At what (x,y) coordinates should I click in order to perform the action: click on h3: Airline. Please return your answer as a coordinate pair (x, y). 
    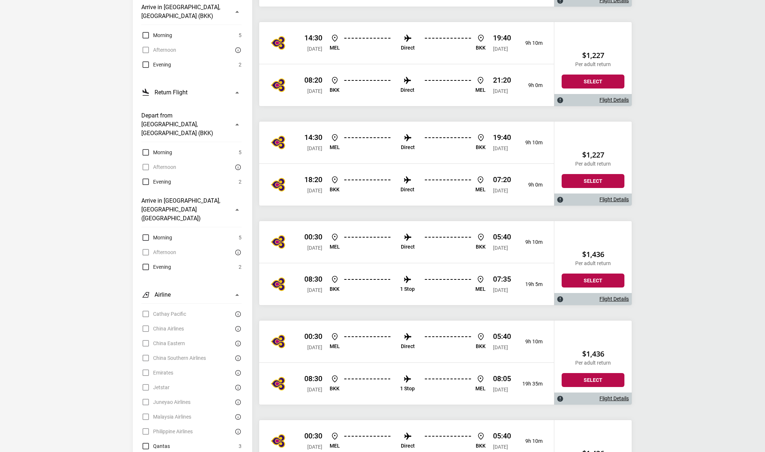
    Looking at the image, I should click on (163, 295).